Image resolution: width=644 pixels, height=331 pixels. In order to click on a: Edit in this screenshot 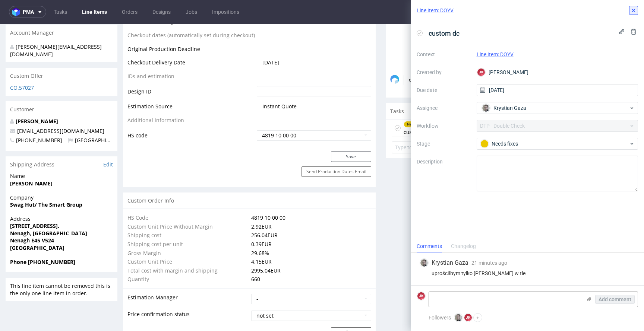, I will do `click(108, 141)`.